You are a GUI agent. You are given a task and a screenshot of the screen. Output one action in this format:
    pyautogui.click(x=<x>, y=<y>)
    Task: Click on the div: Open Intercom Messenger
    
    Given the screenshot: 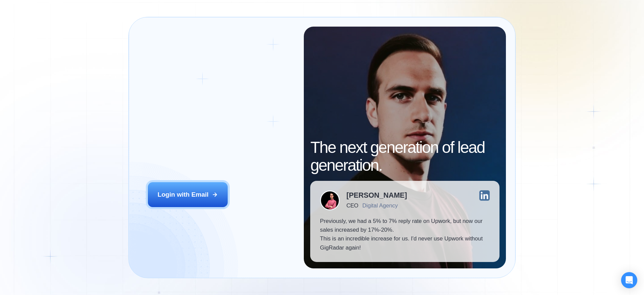 What is the action you would take?
    pyautogui.click(x=629, y=280)
    